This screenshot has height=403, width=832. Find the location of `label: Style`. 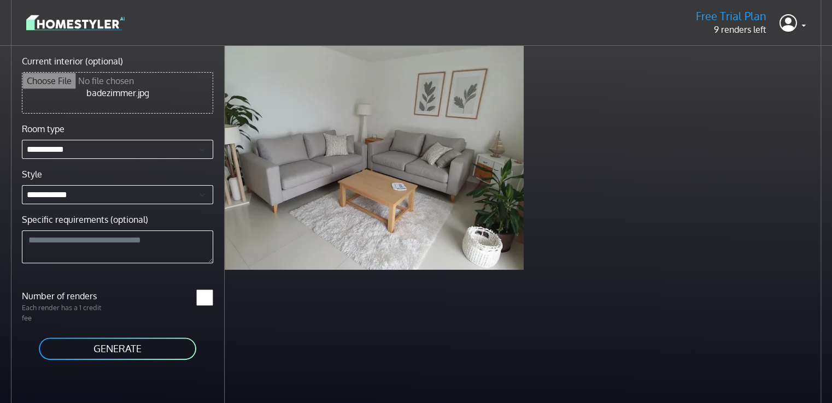

label: Style is located at coordinates (32, 174).